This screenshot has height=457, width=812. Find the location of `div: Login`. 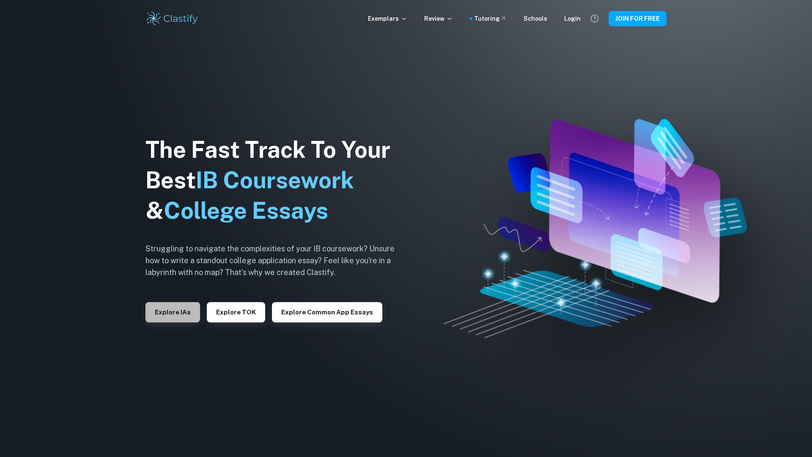

div: Login is located at coordinates (572, 19).